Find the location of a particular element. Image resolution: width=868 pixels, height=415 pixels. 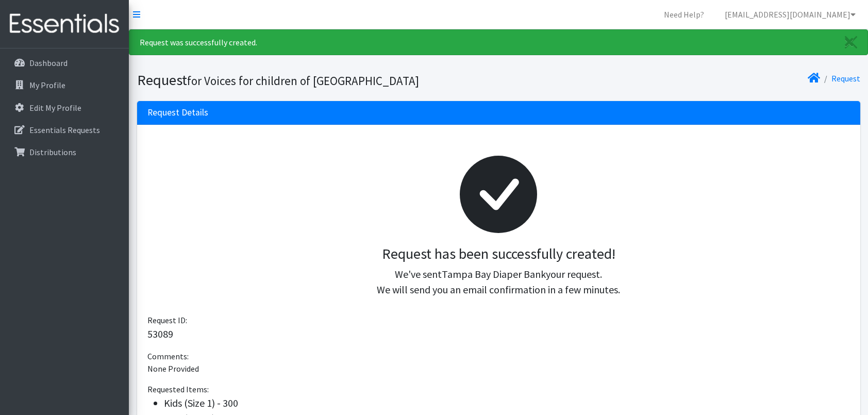

a: Edit My Profile is located at coordinates (64, 108).